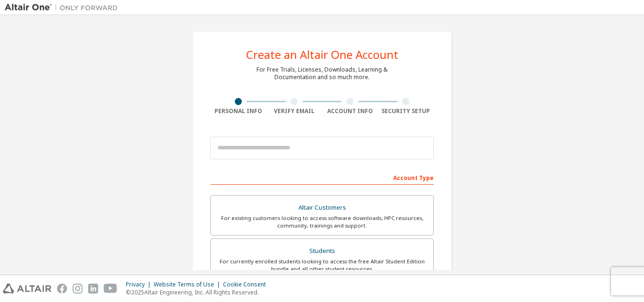 The width and height of the screenshot is (644, 302). Describe the element at coordinates (64, 7) in the screenshot. I see `img: Altair One` at that location.